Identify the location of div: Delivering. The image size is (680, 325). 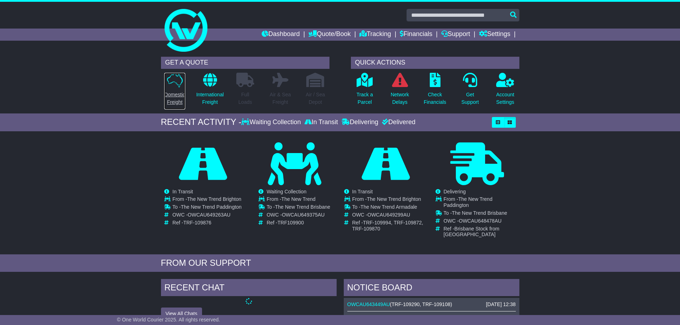
(360, 122).